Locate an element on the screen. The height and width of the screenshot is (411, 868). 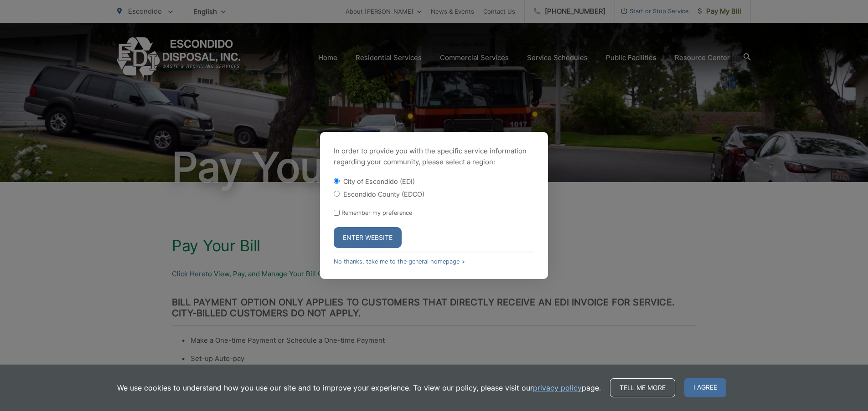
a: privacy policy is located at coordinates (557, 388).